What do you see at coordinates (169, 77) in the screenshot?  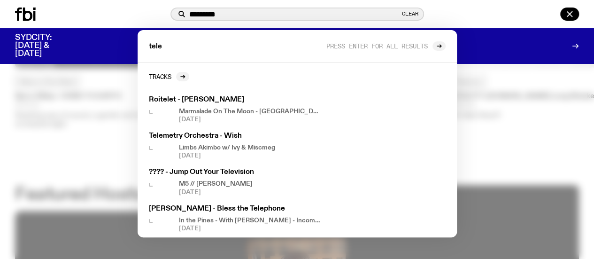 I see `a: Tracks` at bounding box center [169, 77].